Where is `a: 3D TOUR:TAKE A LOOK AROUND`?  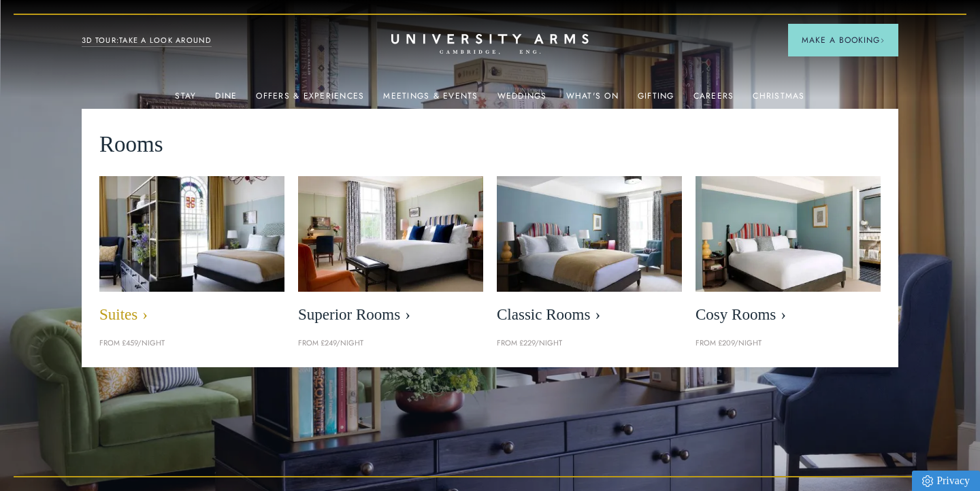 a: 3D TOUR:TAKE A LOOK AROUND is located at coordinates (147, 40).